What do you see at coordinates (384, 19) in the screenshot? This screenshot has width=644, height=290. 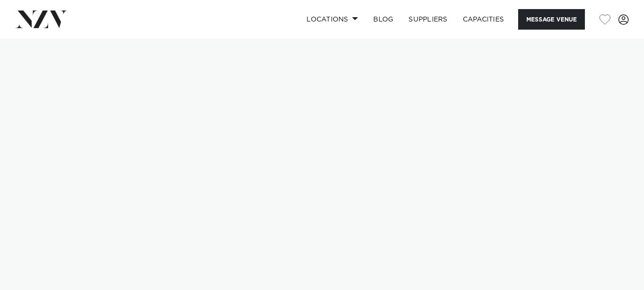 I see `a: BLOG` at bounding box center [384, 19].